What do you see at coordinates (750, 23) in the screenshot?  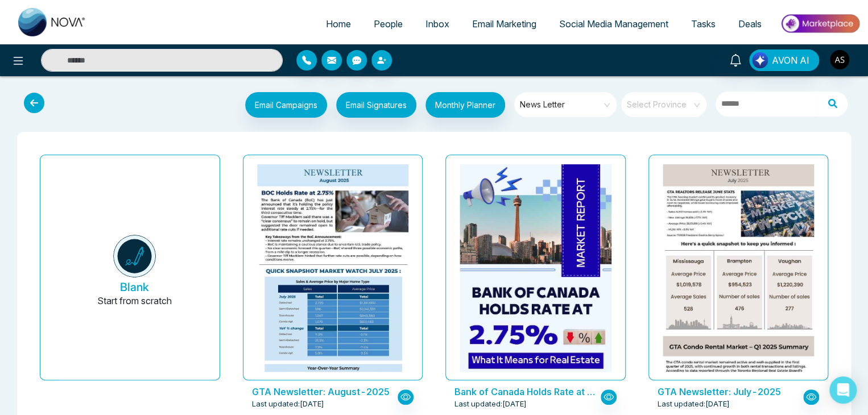 I see `span: Deals` at bounding box center [750, 23].